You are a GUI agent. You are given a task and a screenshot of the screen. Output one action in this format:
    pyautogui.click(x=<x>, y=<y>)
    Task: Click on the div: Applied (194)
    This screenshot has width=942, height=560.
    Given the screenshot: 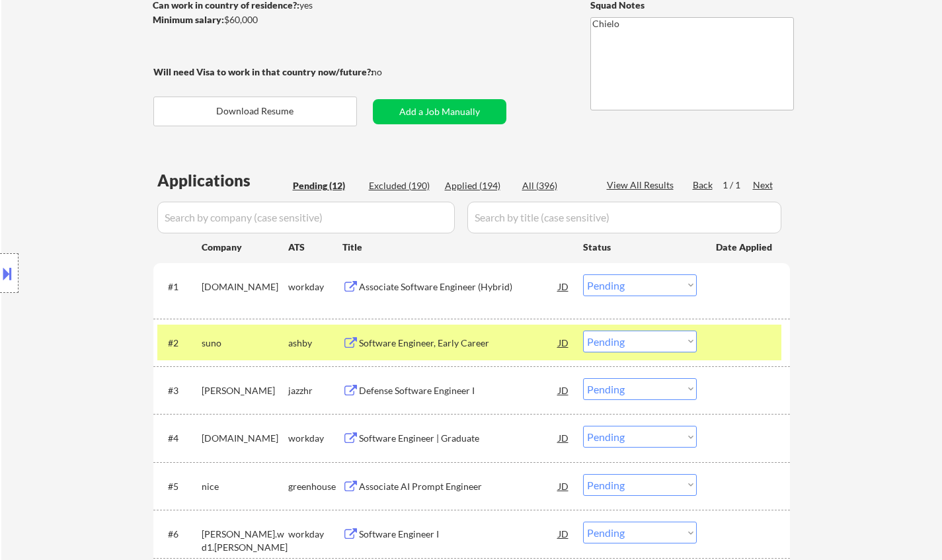 What is the action you would take?
    pyautogui.click(x=478, y=186)
    